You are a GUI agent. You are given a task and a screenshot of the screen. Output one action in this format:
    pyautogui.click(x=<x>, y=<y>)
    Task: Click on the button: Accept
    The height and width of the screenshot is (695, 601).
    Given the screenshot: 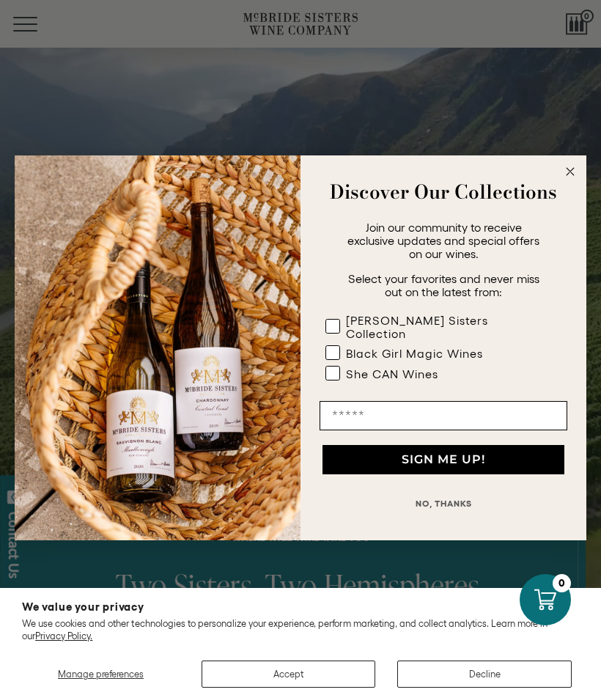 What is the action you would take?
    pyautogui.click(x=289, y=673)
    